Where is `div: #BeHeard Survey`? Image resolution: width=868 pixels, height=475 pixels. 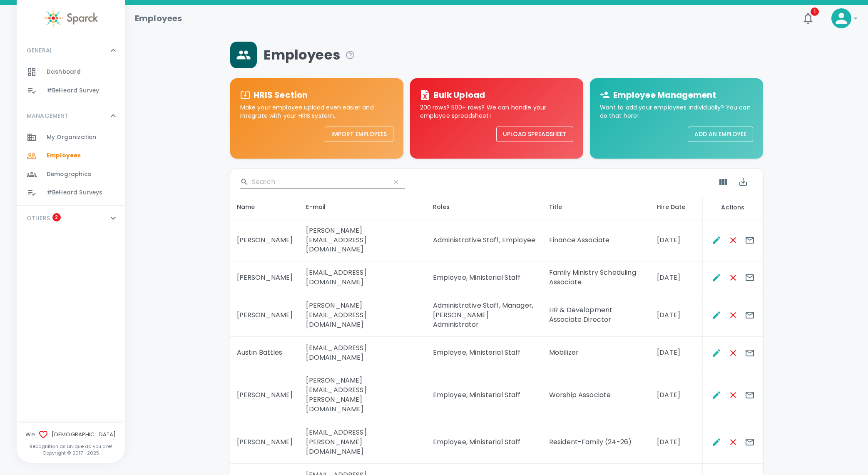 div: #BeHeard Survey is located at coordinates (71, 91).